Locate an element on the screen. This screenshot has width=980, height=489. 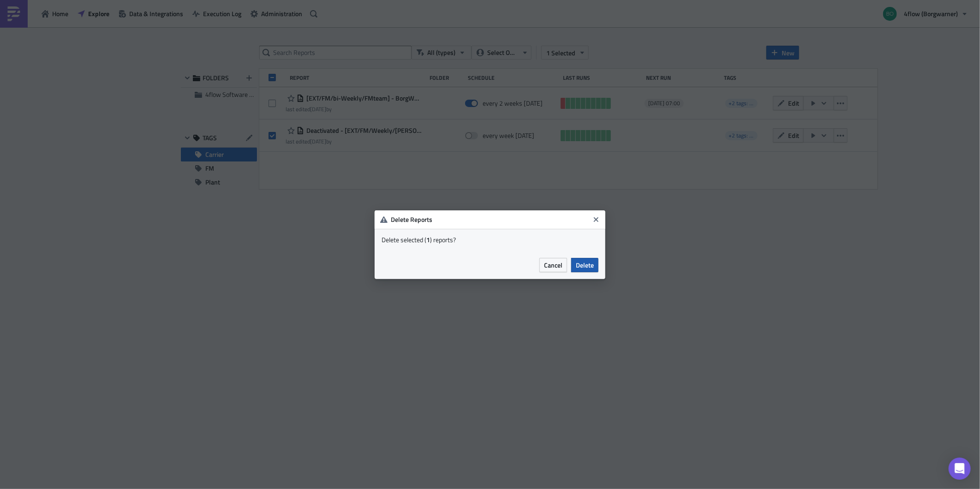
button: Delete is located at coordinates (584, 265).